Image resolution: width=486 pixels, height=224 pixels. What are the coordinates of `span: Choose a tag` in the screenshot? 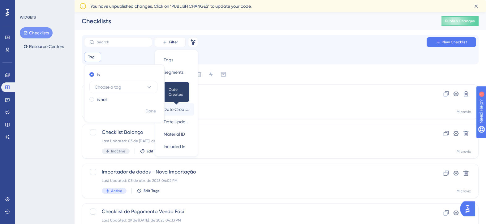 It's located at (108, 87).